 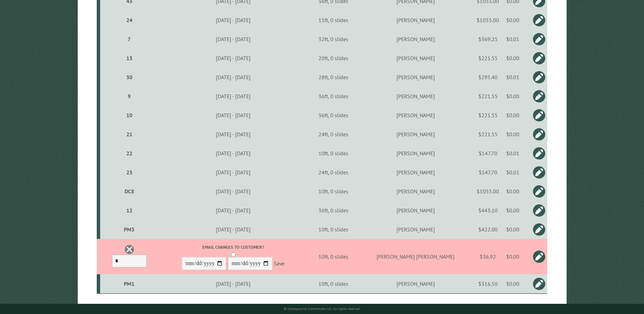 I want to click on div: PM3, so click(x=129, y=229).